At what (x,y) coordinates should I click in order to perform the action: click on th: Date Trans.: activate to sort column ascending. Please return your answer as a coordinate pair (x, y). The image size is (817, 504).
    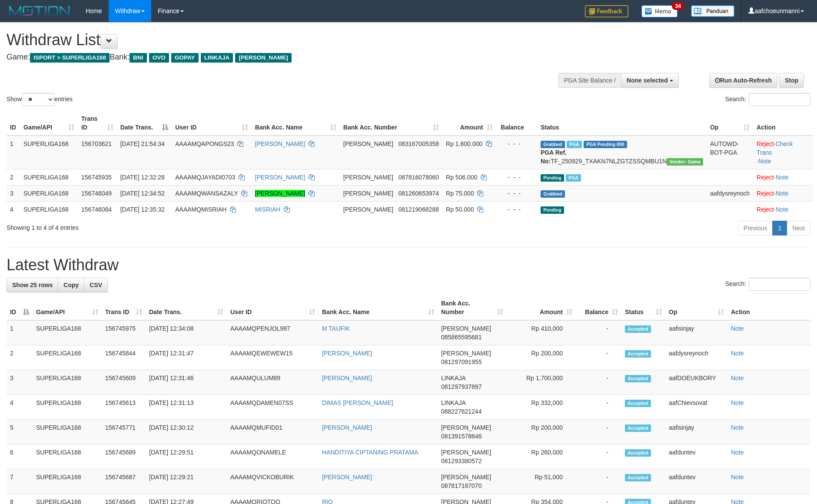
    Looking at the image, I should click on (186, 307).